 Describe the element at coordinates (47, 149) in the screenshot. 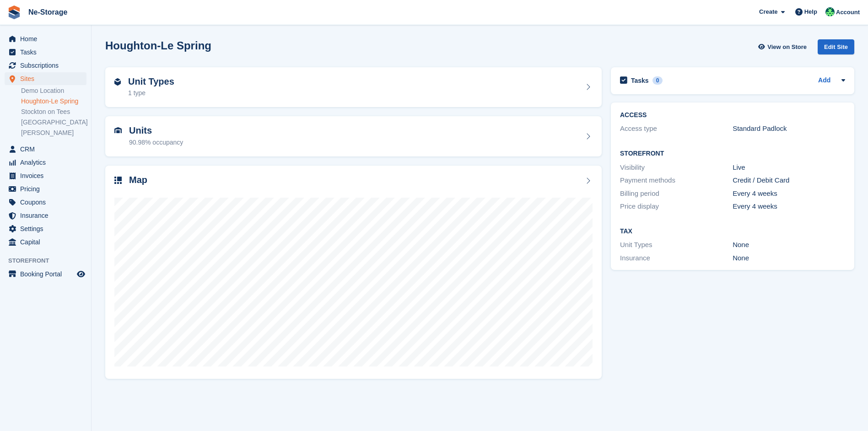

I see `span: CRM` at that location.